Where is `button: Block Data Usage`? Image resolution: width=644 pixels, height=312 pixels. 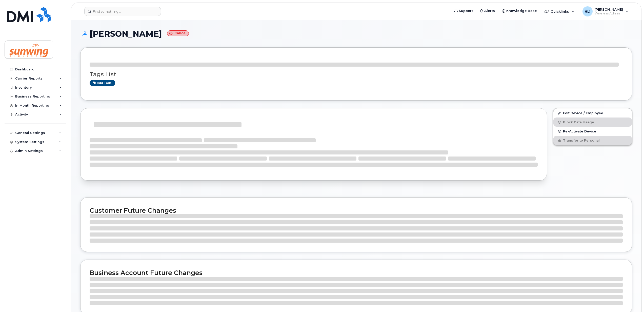
button: Block Data Usage is located at coordinates (593, 122).